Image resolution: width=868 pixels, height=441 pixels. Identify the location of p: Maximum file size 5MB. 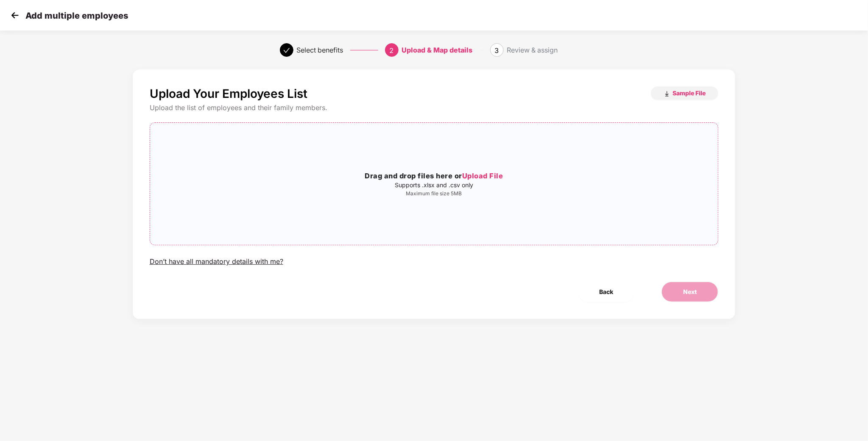
(434, 194).